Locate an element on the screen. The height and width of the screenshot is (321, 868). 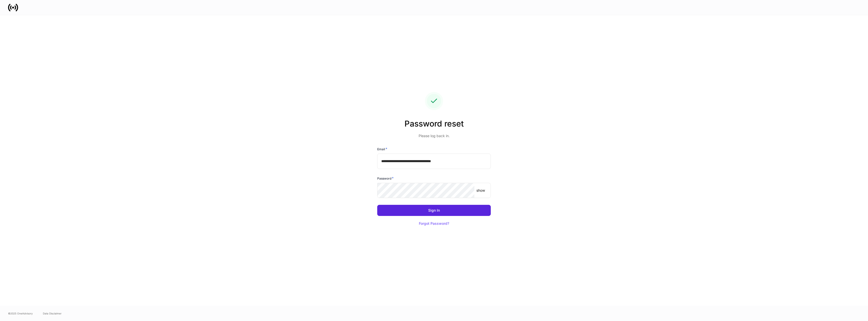
p: Please log back in. is located at coordinates (434, 136).